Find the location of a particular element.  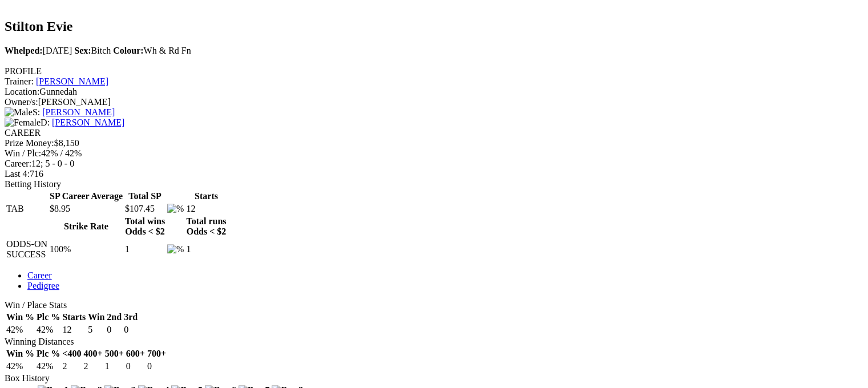

div: Box History is located at coordinates (433, 378).